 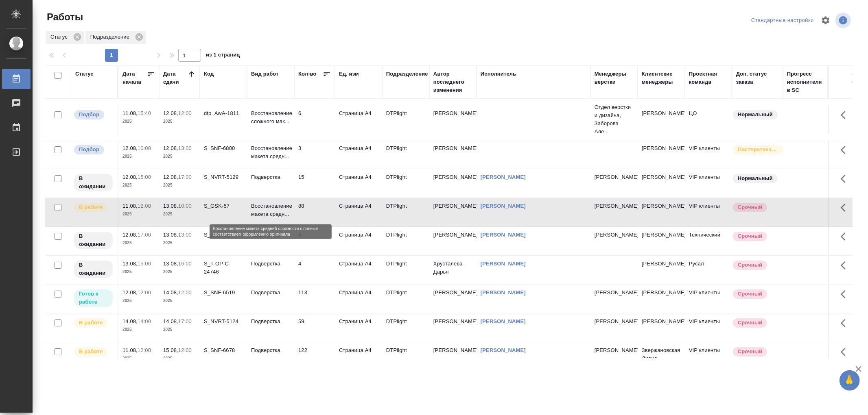 What do you see at coordinates (93, 208) in the screenshot?
I see `div: Исполнитель выполняет работу` at bounding box center [93, 208].